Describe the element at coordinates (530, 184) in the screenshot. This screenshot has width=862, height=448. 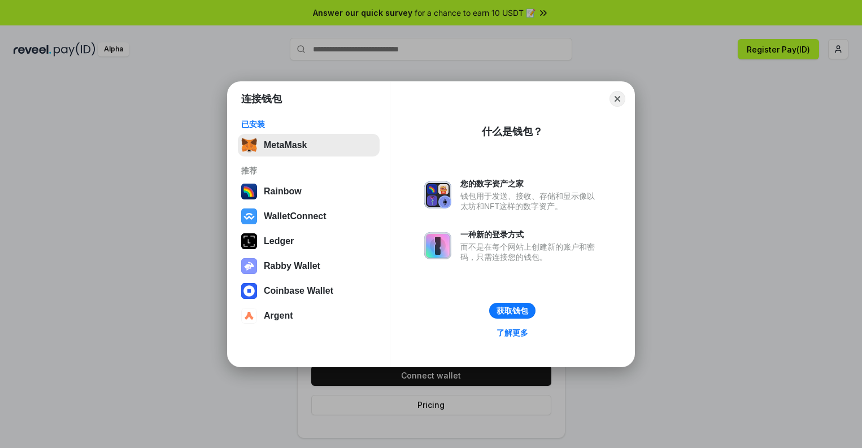
I see `div: 您的数字资产之家` at that location.